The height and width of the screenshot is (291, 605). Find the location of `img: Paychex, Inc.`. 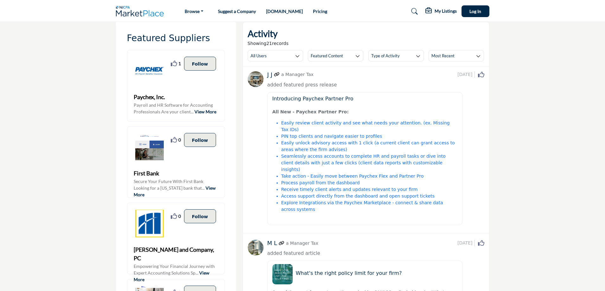

img: Paychex, Inc. is located at coordinates (150, 71).